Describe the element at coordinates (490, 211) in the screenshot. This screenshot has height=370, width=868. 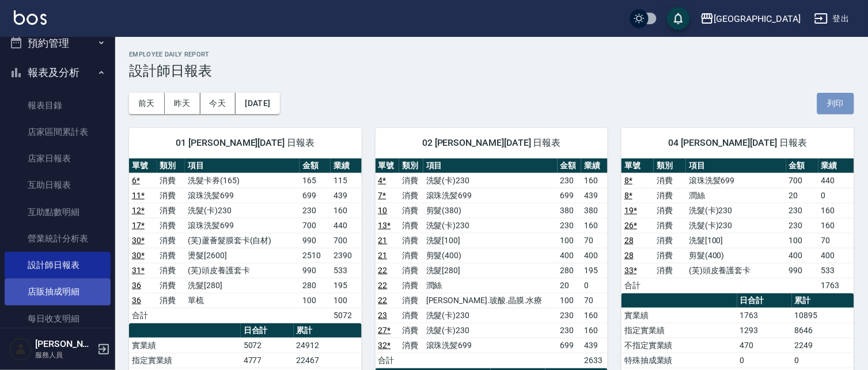
I see `td: 剪髮(380)` at that location.